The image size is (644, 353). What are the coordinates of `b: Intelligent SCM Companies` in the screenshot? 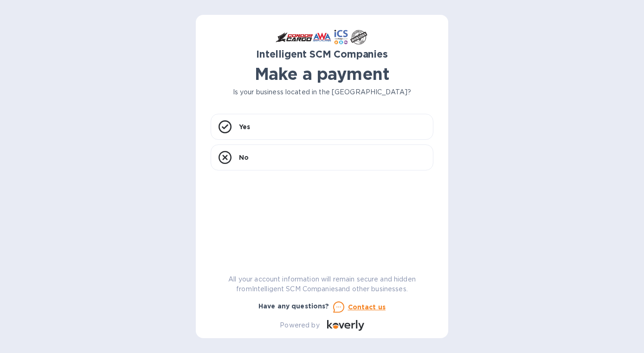 It's located at (322, 54).